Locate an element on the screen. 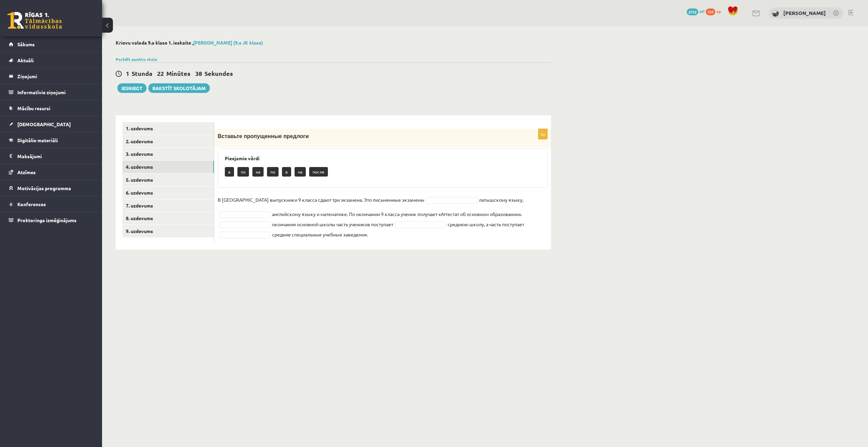  legend: Ziņojumi is located at coordinates (56, 76).